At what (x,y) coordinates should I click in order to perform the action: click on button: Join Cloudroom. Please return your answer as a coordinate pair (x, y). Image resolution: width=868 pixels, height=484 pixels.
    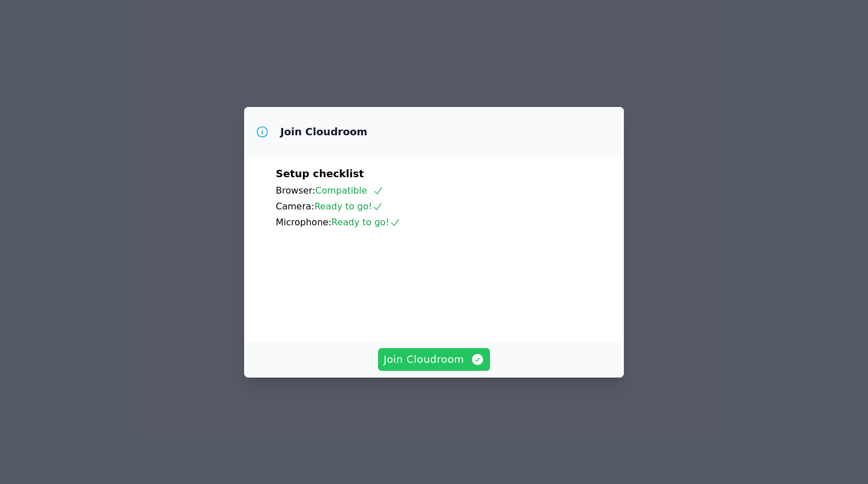
    Looking at the image, I should click on (434, 359).